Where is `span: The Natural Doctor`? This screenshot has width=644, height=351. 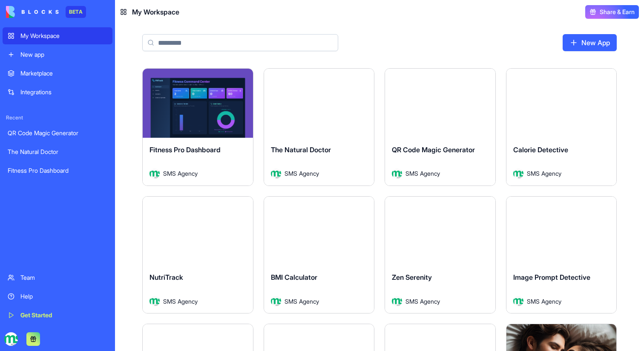 span: The Natural Doctor is located at coordinates (301, 150).